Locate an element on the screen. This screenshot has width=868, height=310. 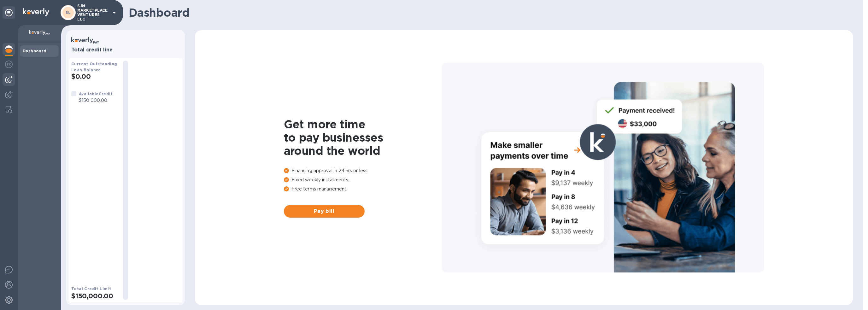
p: $150,000.00 is located at coordinates (96, 100).